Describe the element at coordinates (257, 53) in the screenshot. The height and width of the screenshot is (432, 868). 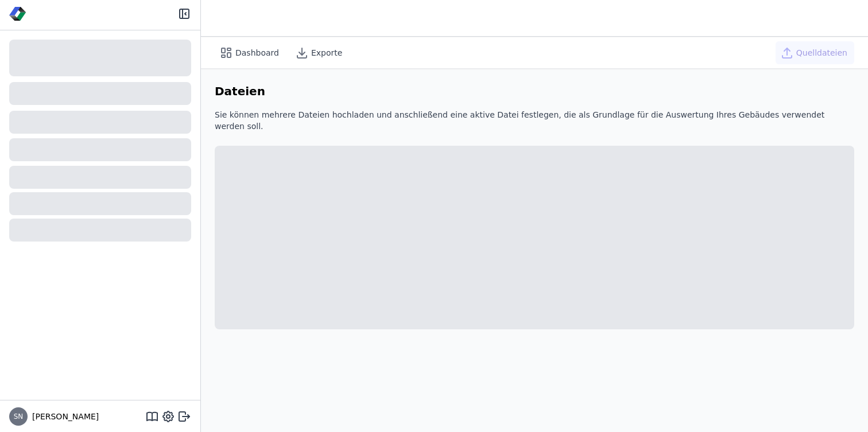
I see `span: Dashboard` at that location.